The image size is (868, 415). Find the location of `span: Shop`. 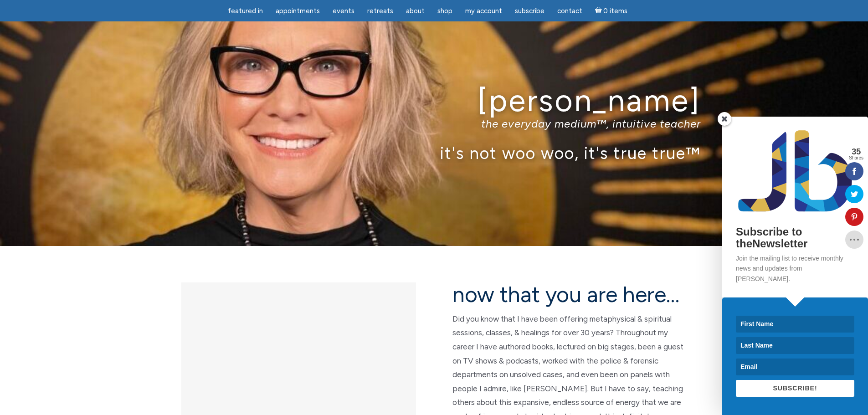

span: Shop is located at coordinates (444, 11).